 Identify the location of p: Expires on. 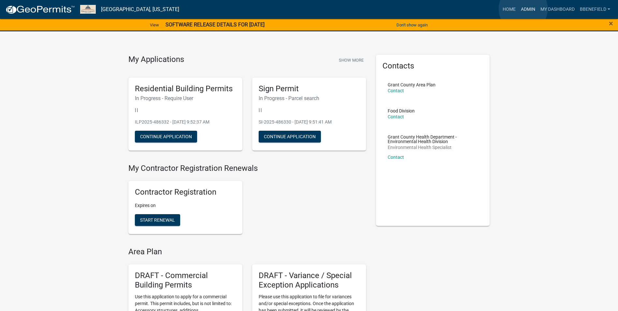
(185, 205).